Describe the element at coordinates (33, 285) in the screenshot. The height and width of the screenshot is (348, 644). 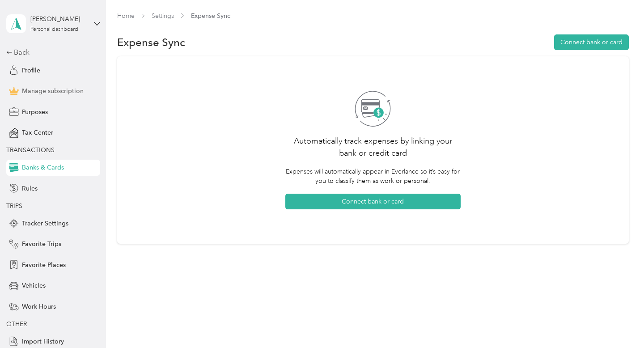
I see `span: Vehicles` at that location.